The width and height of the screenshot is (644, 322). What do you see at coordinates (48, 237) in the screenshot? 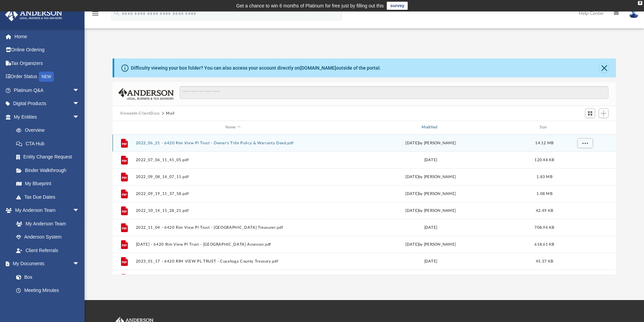
I see `a: Anderson System` at bounding box center [48, 237].